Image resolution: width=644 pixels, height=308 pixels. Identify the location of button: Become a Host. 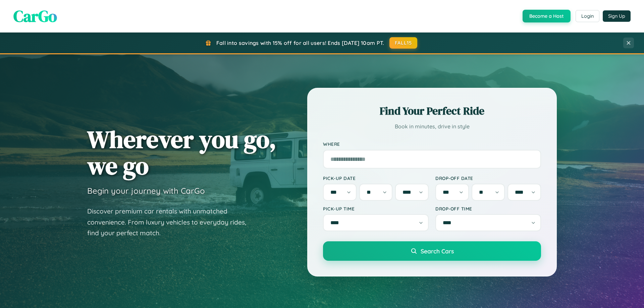
(546, 16).